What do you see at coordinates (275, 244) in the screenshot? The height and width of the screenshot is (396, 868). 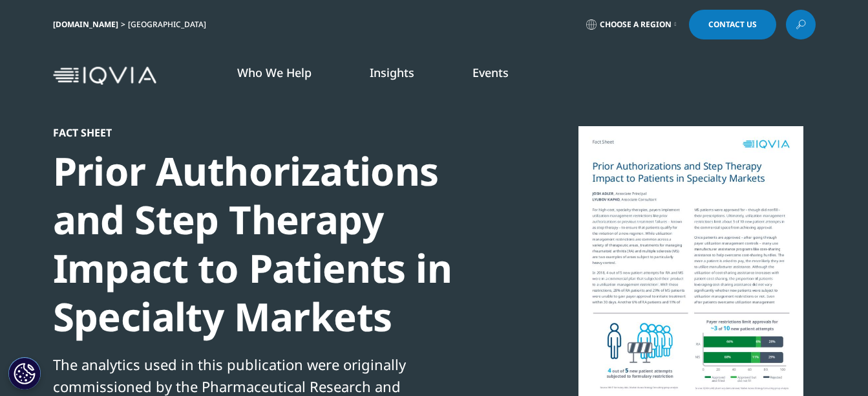 I see `div: Prior Authorizations and Step Therapy Impact to Patients in Specialty Markets` at bounding box center [275, 244].